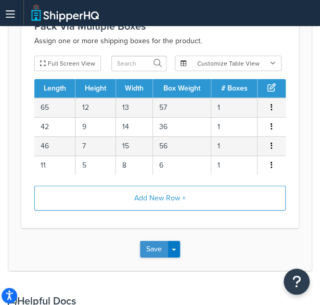 This screenshot has height=305, width=320. What do you see at coordinates (139, 63) in the screenshot?
I see `input: Search` at bounding box center [139, 63].